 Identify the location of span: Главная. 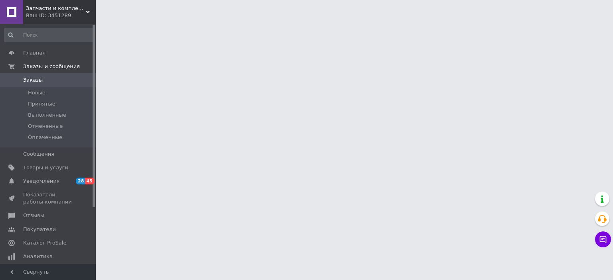
(34, 53).